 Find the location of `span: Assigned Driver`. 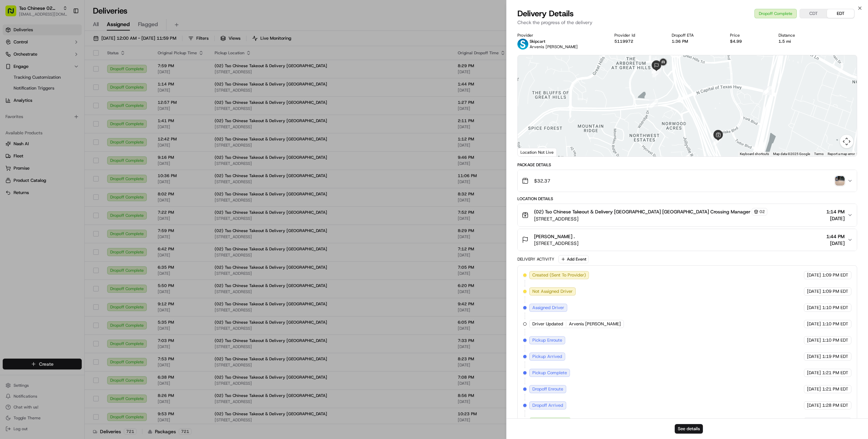

span: Assigned Driver is located at coordinates (548, 307).